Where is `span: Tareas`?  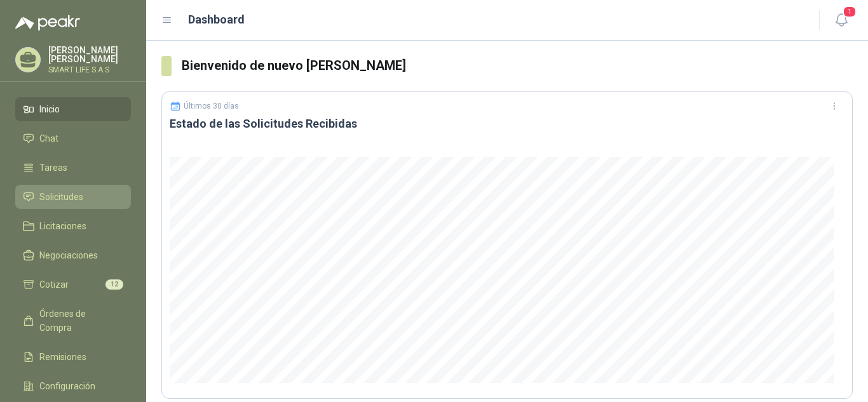 span: Tareas is located at coordinates (53, 167).